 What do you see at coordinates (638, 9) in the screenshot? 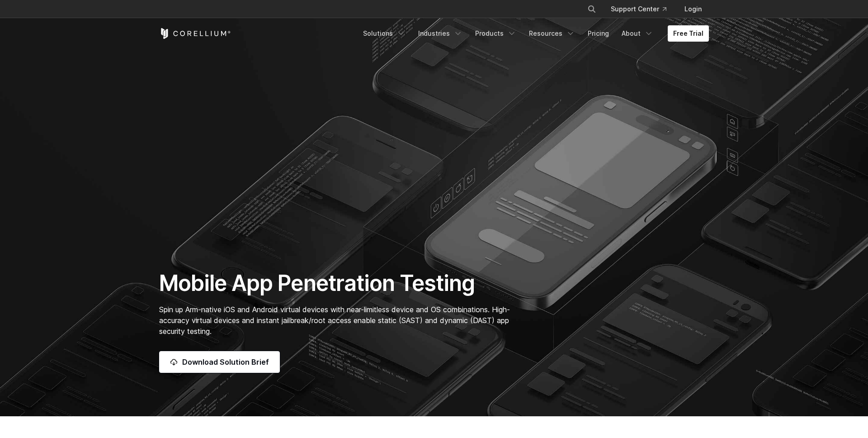
I see `a: Support Center` at bounding box center [638, 9].